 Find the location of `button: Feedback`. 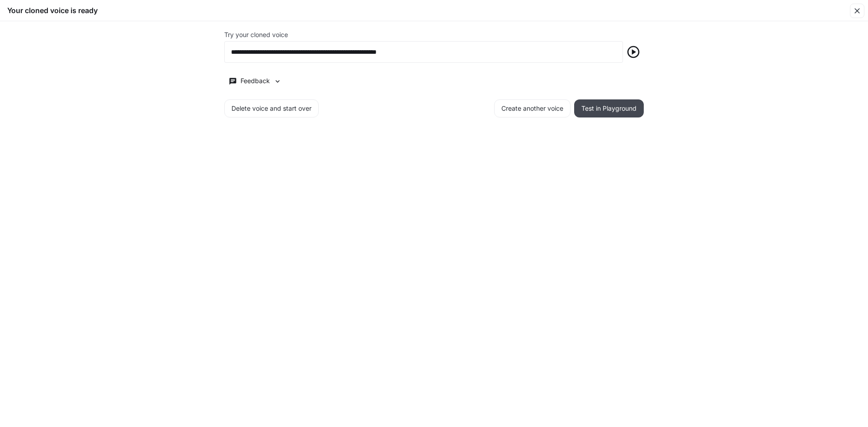

button: Feedback is located at coordinates (255, 81).